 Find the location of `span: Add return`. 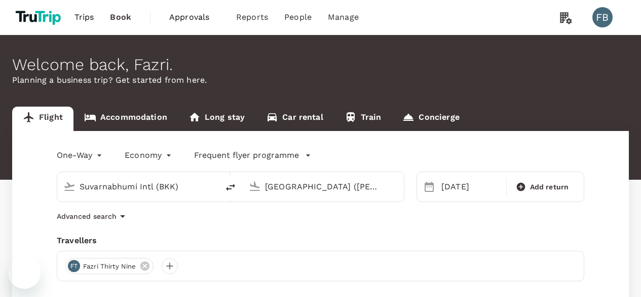

span: Add return is located at coordinates (550, 187).